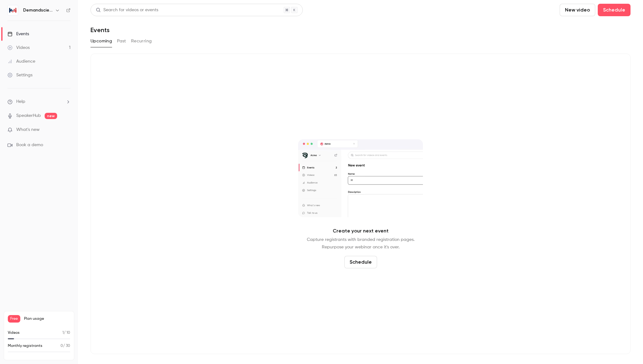 Image resolution: width=643 pixels, height=364 pixels. Describe the element at coordinates (141, 41) in the screenshot. I see `button: Recurring` at that location.